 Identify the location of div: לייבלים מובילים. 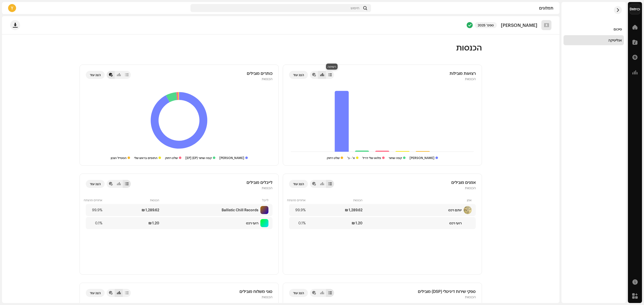
(259, 182).